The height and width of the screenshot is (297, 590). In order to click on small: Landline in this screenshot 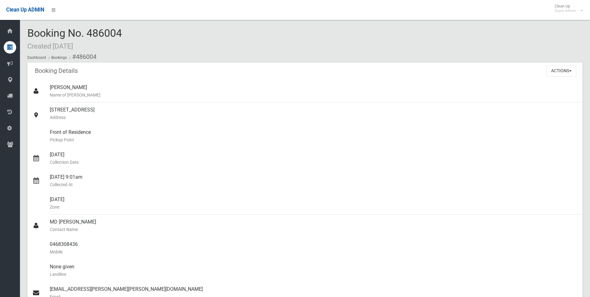, I will do `click(314, 274)`.